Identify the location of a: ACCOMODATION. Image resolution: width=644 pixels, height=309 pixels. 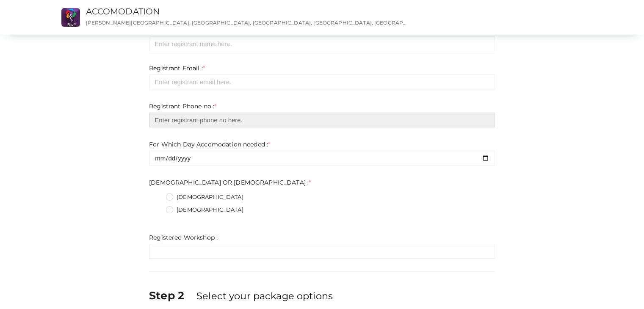
(123, 11).